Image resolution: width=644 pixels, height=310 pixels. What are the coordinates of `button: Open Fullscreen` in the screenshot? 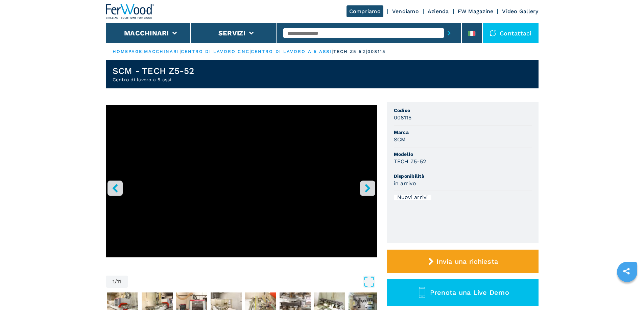 It's located at (252, 282).